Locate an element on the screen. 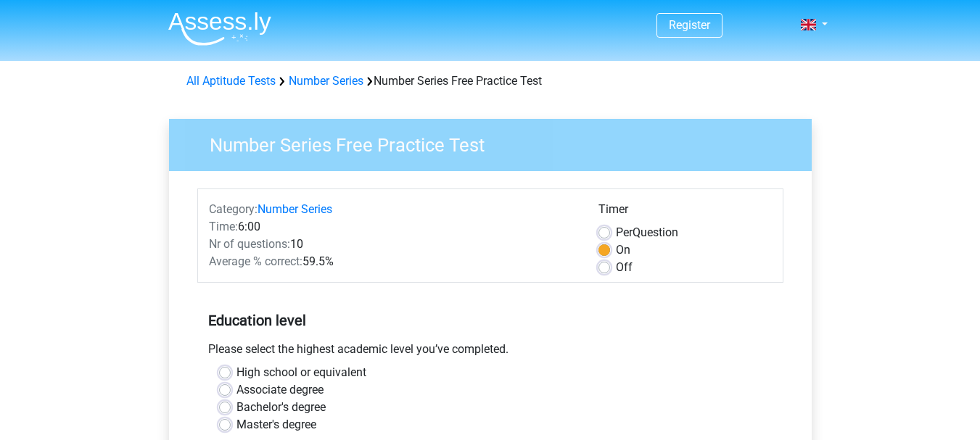 The image size is (980, 440). label: High school or equivalent is located at coordinates (301, 373).